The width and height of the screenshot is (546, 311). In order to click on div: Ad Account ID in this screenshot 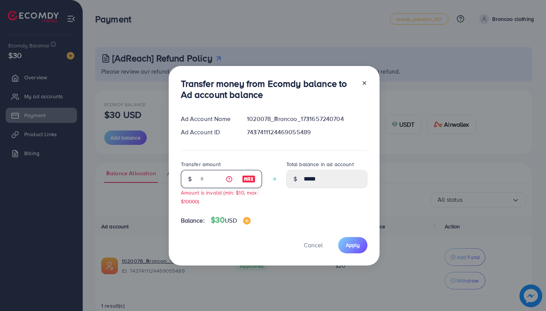, I will do `click(208, 132)`.